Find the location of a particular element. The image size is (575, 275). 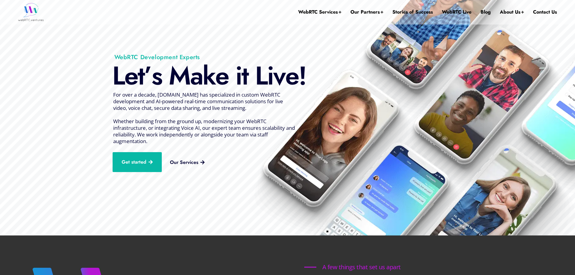

div: s is located at coordinates (157, 76).